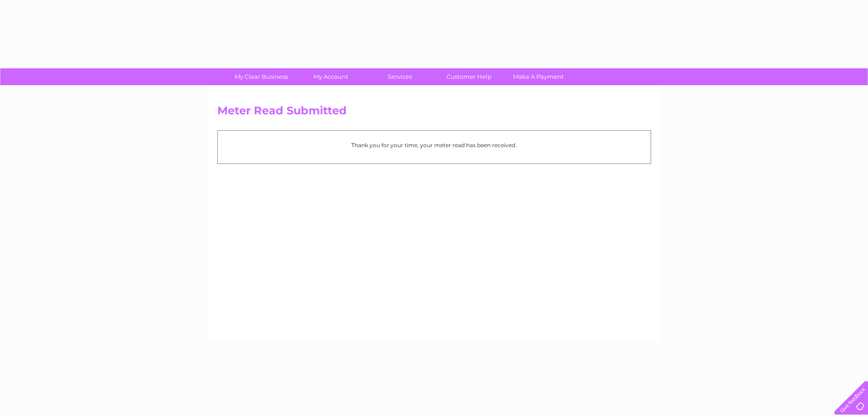 Image resolution: width=868 pixels, height=415 pixels. What do you see at coordinates (434, 113) in the screenshot?
I see `h2: Meter Read Submitted` at bounding box center [434, 113].